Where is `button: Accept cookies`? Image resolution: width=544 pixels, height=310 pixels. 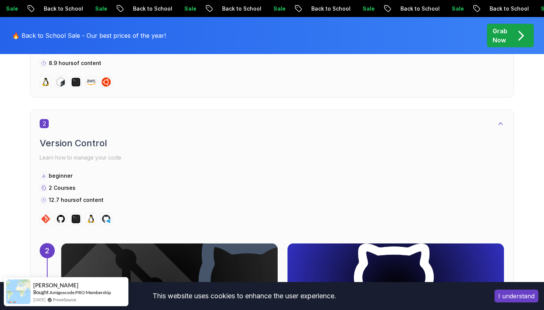
button: Accept cookies is located at coordinates (516, 296).